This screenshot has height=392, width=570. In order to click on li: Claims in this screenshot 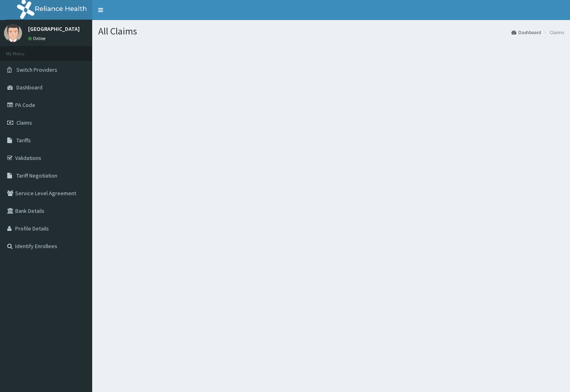, I will do `click(552, 32)`.